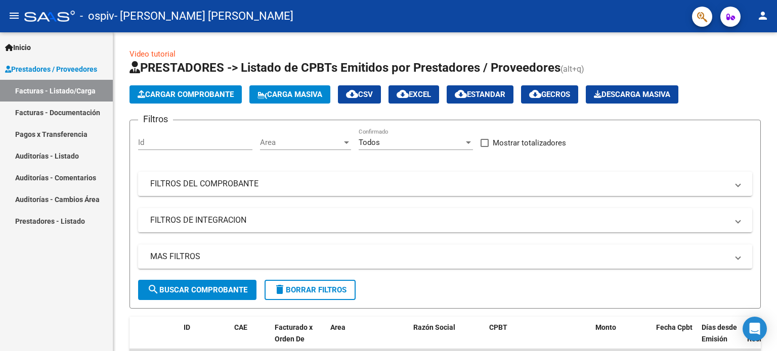 This screenshot has width=777, height=351. Describe the element at coordinates (310, 290) in the screenshot. I see `span: Borrar Filtros` at that location.